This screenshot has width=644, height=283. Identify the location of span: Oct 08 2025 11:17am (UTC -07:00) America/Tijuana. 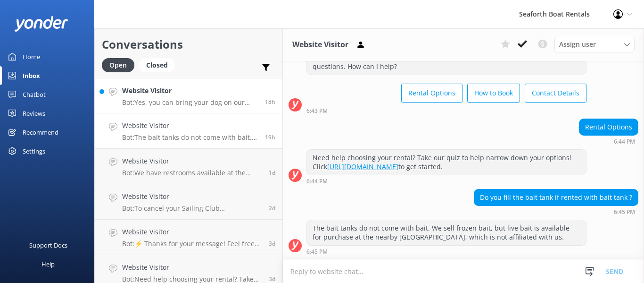
(272, 208).